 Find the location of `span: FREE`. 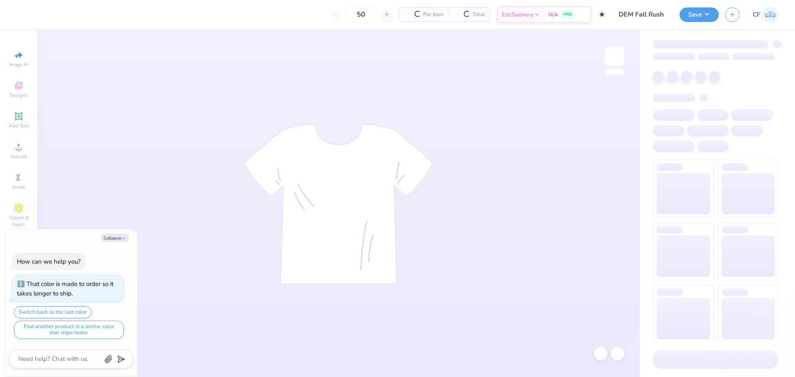

span: FREE is located at coordinates (567, 14).